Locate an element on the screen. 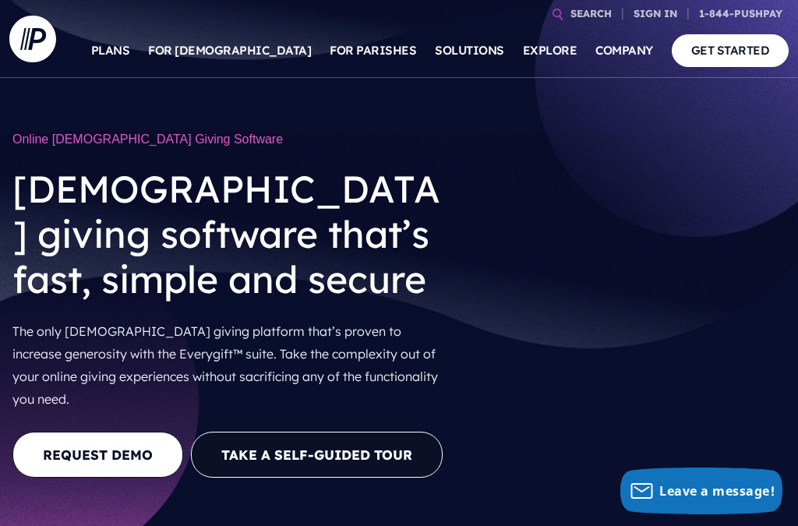 This screenshot has height=526, width=798. a: EXPLORE is located at coordinates (550, 51).